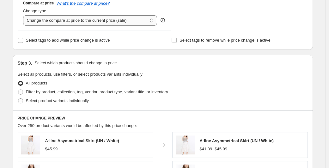 The height and width of the screenshot is (168, 329). Describe the element at coordinates (75, 63) in the screenshot. I see `p: Select which products should change in price` at that location.